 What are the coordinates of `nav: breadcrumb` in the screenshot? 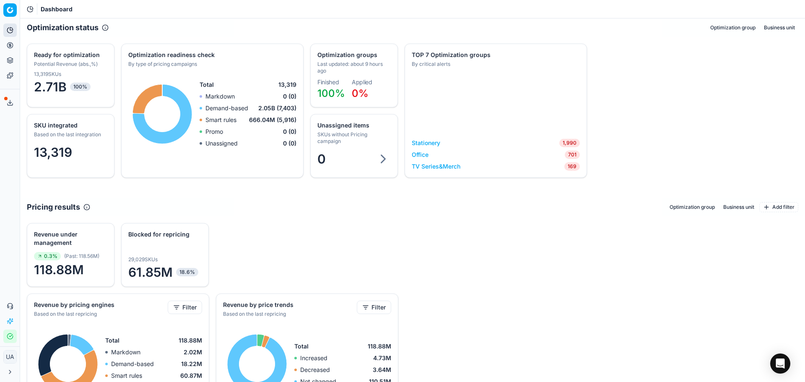 It's located at (57, 9).